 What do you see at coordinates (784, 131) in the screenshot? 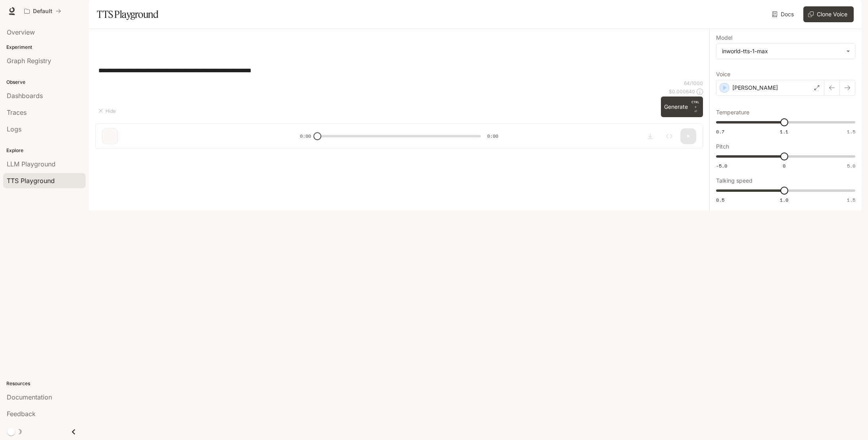
I see `span: 1.1` at bounding box center [784, 131].